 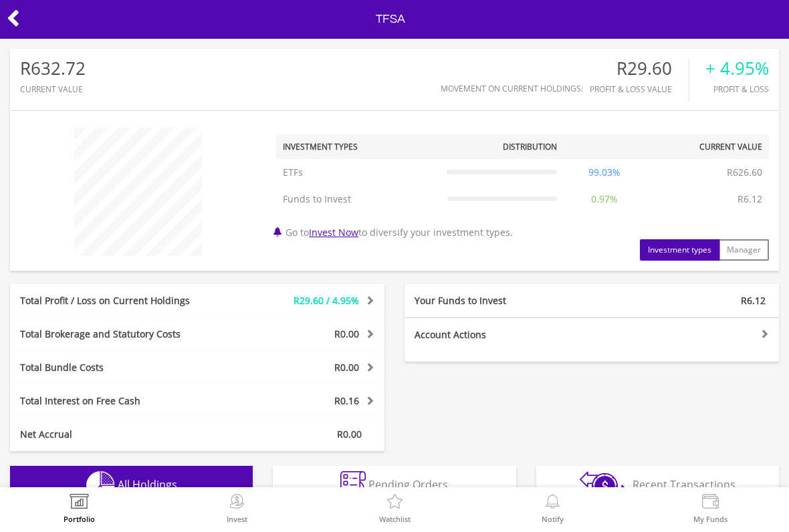 I want to click on span: R6.12, so click(x=753, y=300).